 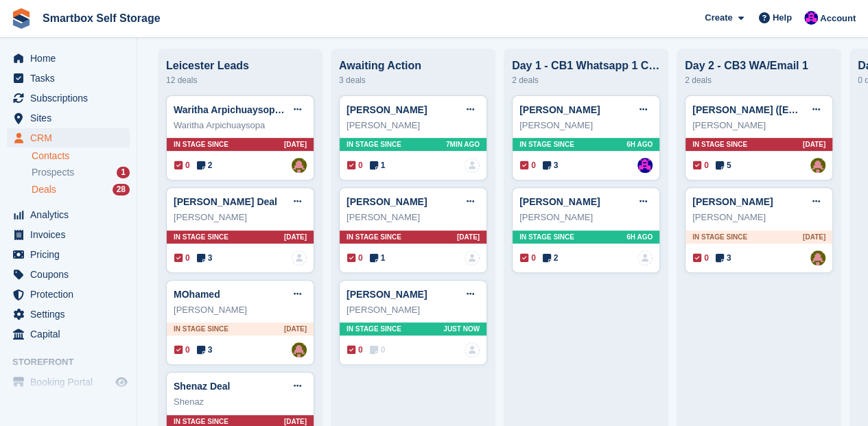 I want to click on span: Capital, so click(x=71, y=334).